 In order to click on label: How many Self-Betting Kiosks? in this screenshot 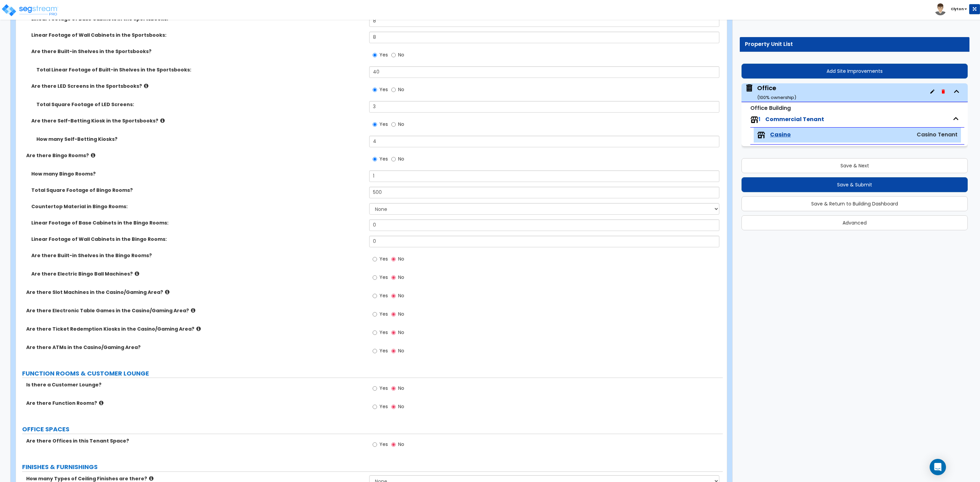, I will do `click(200, 139)`.